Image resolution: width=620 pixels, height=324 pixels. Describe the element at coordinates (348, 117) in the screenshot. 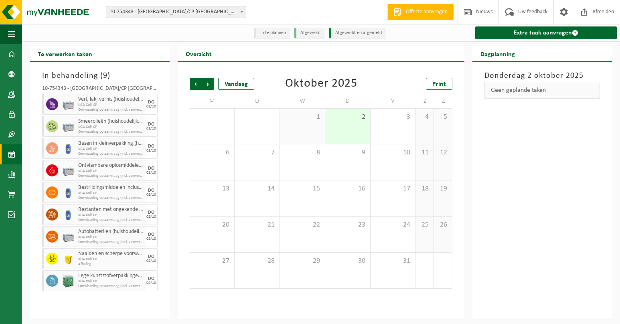

I see `span: 2` at that location.